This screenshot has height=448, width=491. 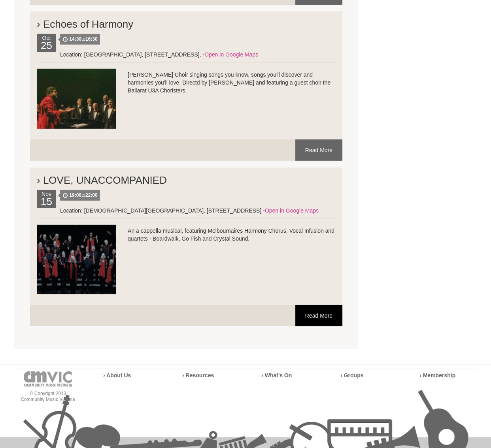 I want to click on h2: 25, so click(x=46, y=47).